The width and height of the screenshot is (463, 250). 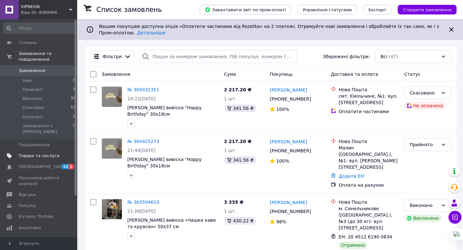 What do you see at coordinates (230, 74) in the screenshot?
I see `span: Cума` at bounding box center [230, 74].